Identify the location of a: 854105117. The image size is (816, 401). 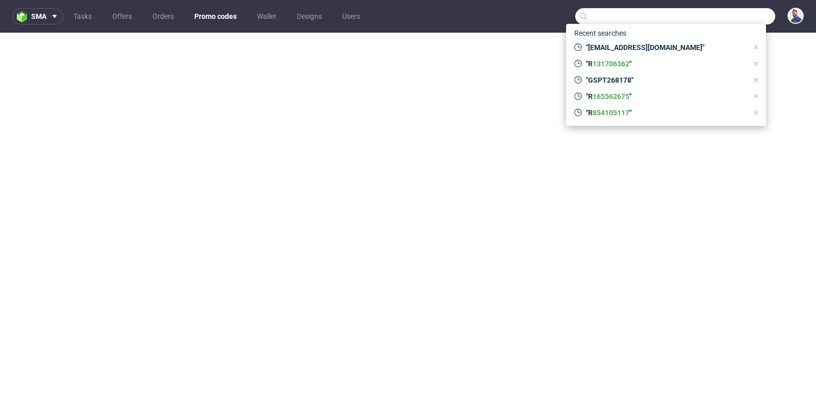
(611, 113).